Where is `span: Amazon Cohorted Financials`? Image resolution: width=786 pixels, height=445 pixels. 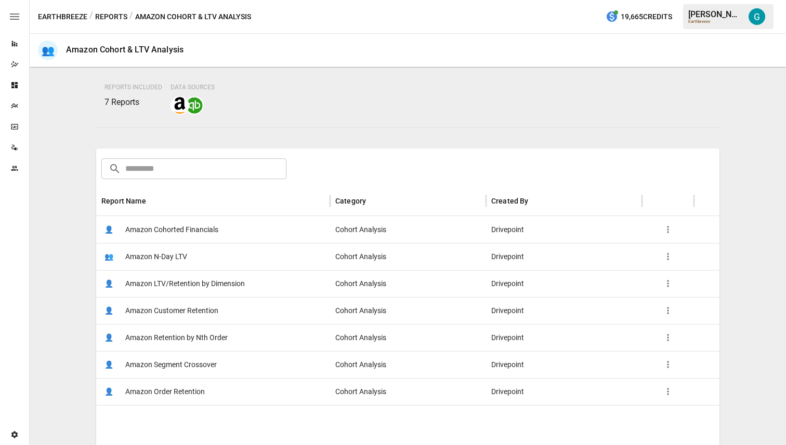
span: Amazon Cohorted Financials is located at coordinates (171, 230).